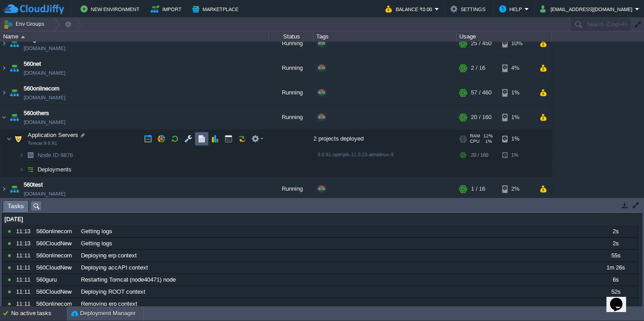 The image size is (644, 321). I want to click on button: Help, so click(511, 9).